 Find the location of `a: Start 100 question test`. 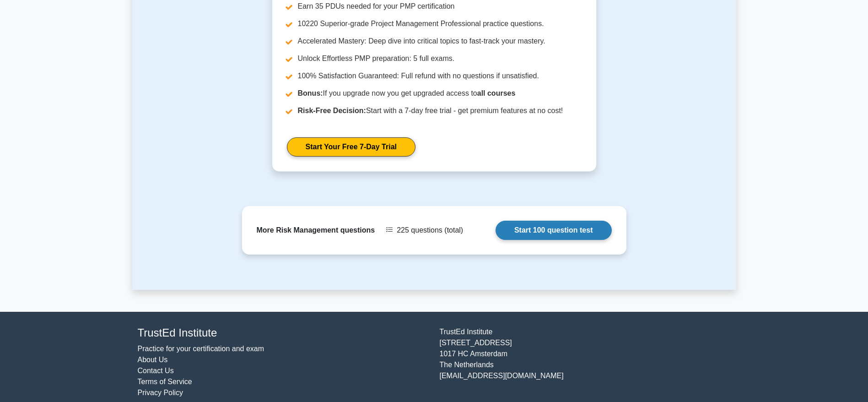

a: Start 100 question test is located at coordinates (554, 230).